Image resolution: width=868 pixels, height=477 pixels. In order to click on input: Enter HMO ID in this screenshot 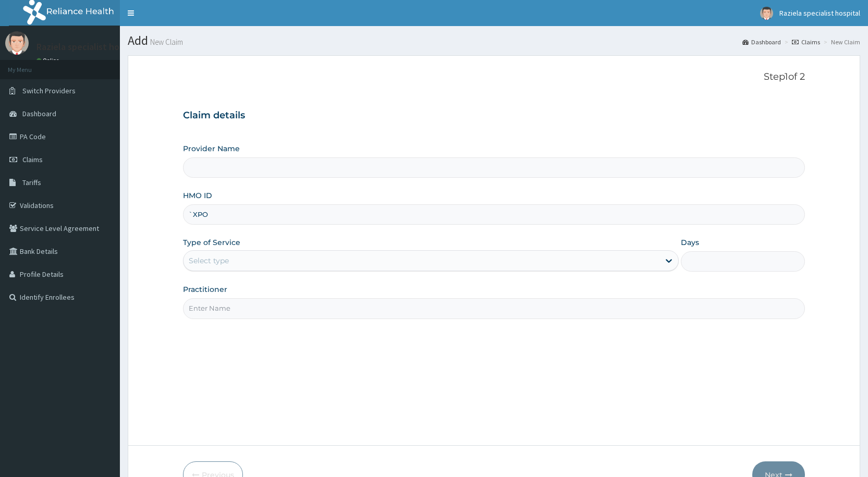, I will do `click(493, 214)`.